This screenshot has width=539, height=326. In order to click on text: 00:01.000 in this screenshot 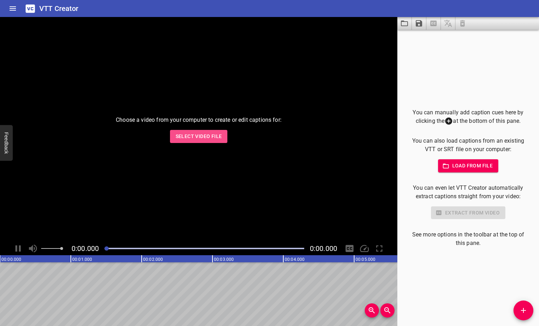, I will do `click(82, 260)`.